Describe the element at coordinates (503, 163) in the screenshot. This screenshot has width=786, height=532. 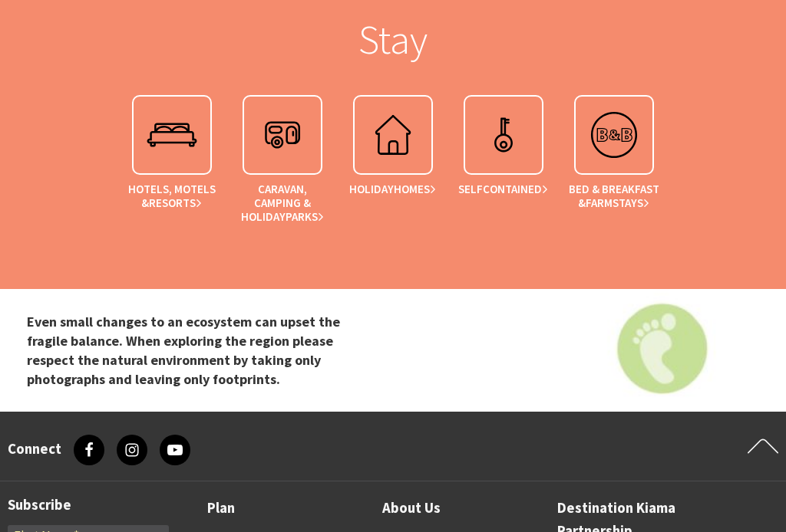
I see `a: SelfContained` at that location.